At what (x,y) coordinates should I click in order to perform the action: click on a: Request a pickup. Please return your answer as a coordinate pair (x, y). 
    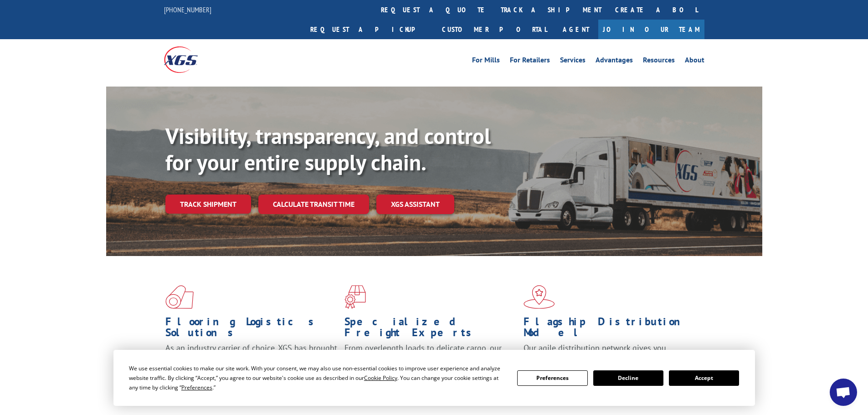
    Looking at the image, I should click on (369, 29).